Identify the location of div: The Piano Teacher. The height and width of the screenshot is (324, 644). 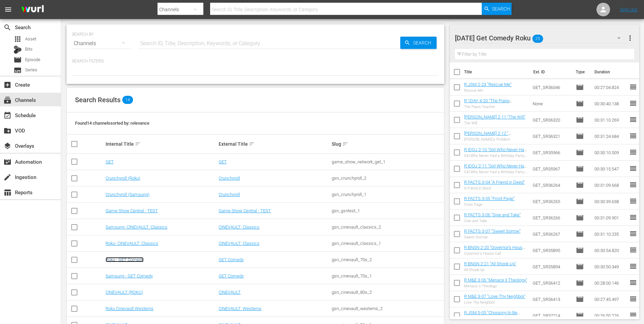
(495, 107).